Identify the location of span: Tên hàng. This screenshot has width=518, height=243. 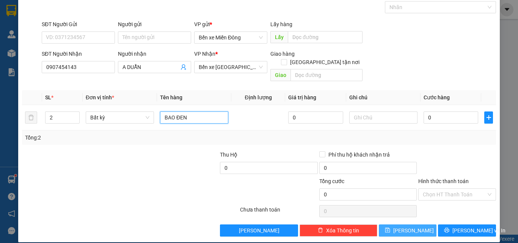
(171, 97).